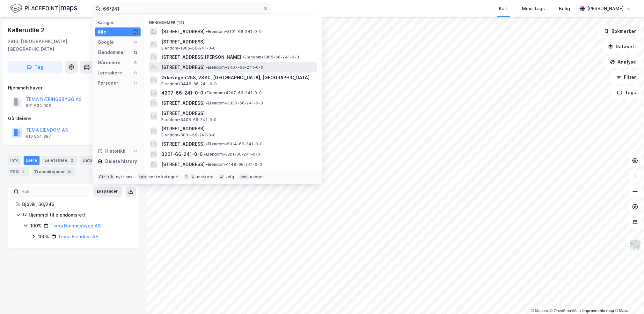 Image resolution: width=644 pixels, height=314 pixels. I want to click on span: Eiendom • 3201-66-241-0-0, so click(232, 154).